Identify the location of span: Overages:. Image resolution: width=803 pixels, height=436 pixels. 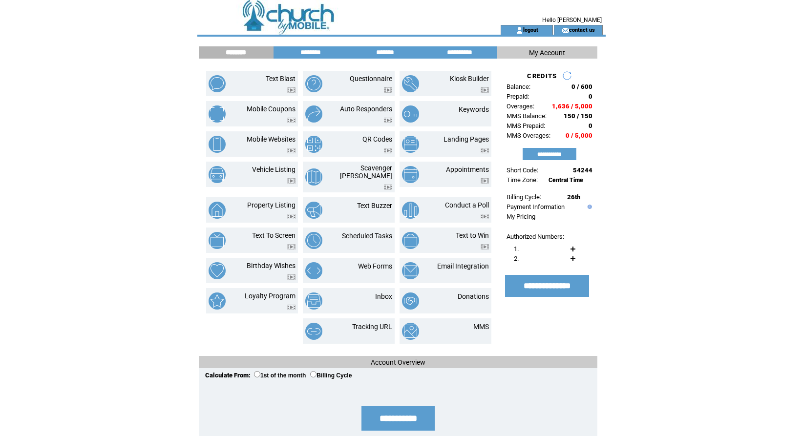
(520, 106).